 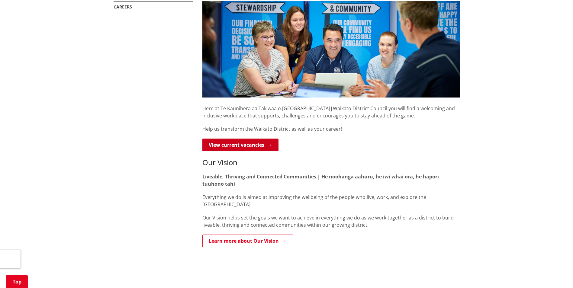 I want to click on h3: Our Vision, so click(x=331, y=162).